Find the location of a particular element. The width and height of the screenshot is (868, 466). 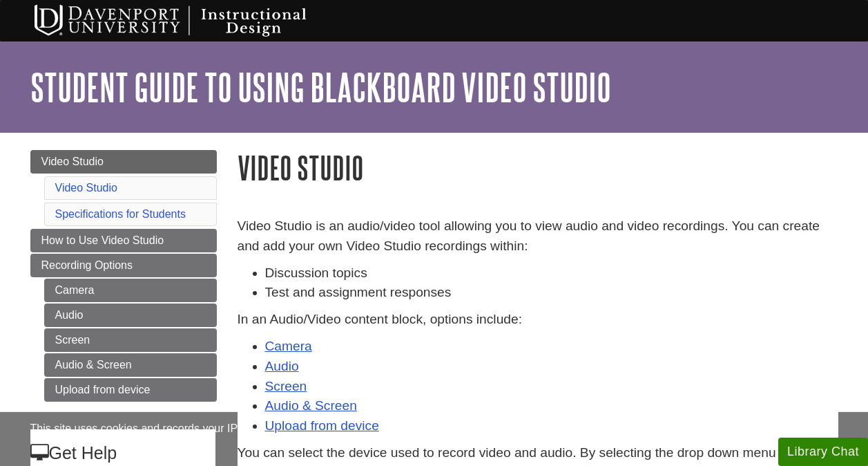

p: In an Audio/Video content block, options include: is located at coordinates (538, 319).